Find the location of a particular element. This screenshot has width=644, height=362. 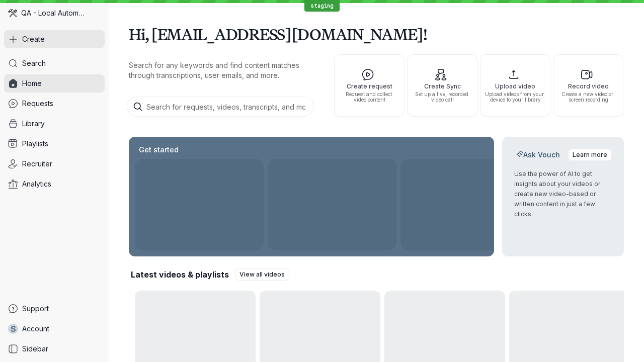

span: Upload videos from your device to your library is located at coordinates (516, 97).